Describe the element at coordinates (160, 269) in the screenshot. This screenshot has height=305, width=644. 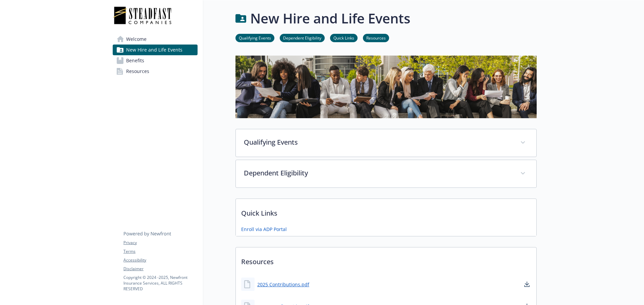
I see `a: Disclaimer` at that location.